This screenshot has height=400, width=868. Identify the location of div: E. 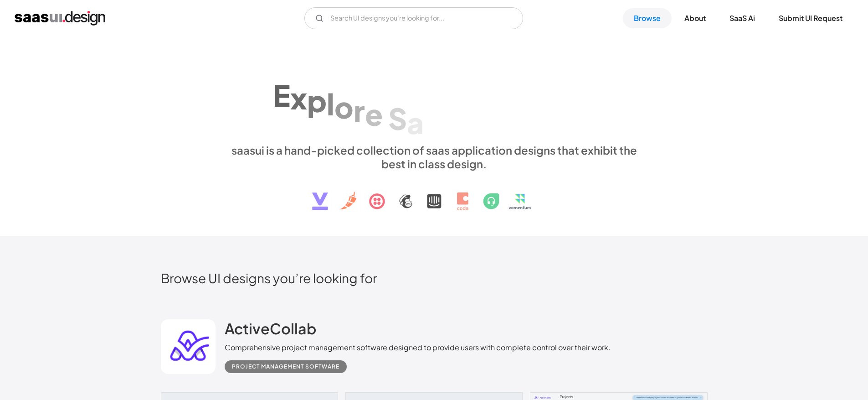
(281, 95).